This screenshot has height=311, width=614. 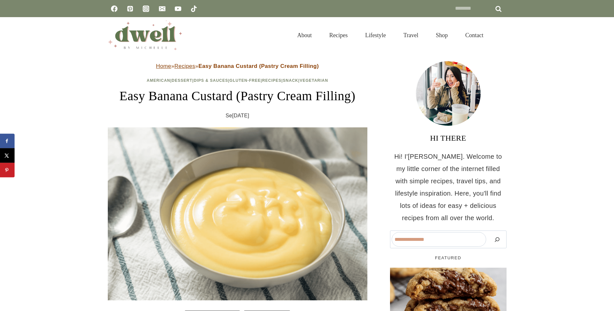 What do you see at coordinates (410, 35) in the screenshot?
I see `a: Travel` at bounding box center [410, 35].